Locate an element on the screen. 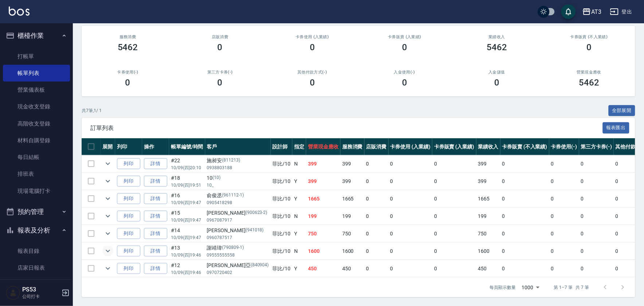 This screenshot has height=306, width=644. h3: 5462 is located at coordinates (496, 47).